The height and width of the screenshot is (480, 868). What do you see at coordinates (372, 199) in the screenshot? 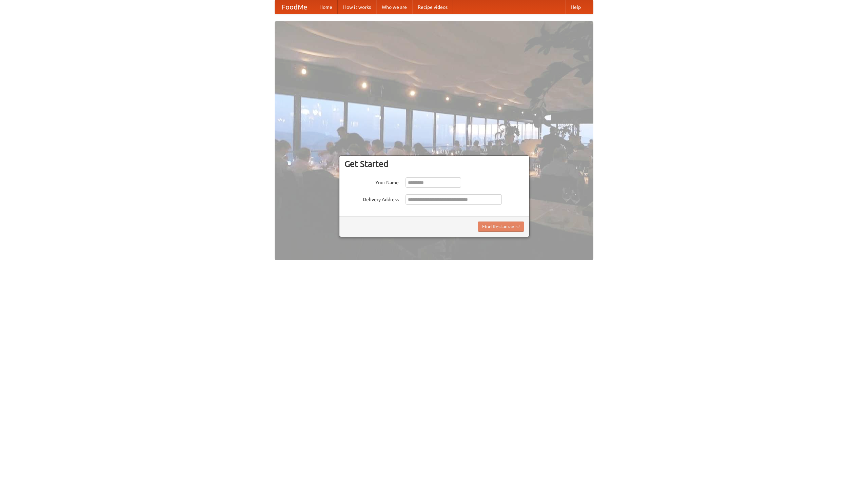
I see `label: Delivery Address` at bounding box center [372, 199].